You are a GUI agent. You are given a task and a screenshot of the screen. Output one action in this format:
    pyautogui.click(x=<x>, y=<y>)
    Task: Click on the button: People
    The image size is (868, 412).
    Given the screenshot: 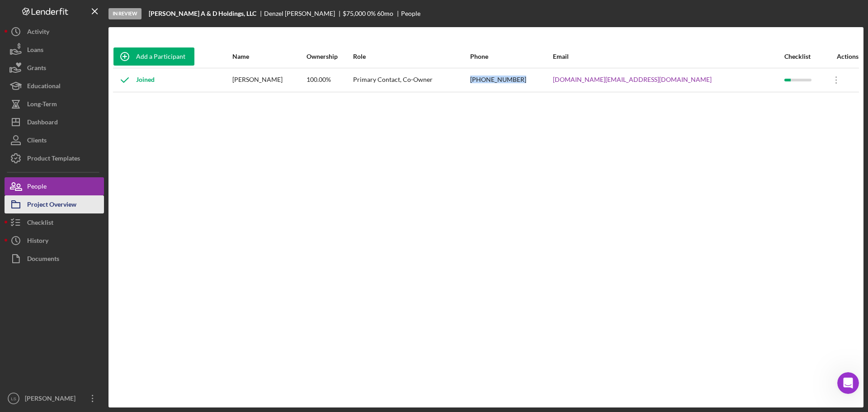 What is the action you would take?
    pyautogui.click(x=54, y=186)
    